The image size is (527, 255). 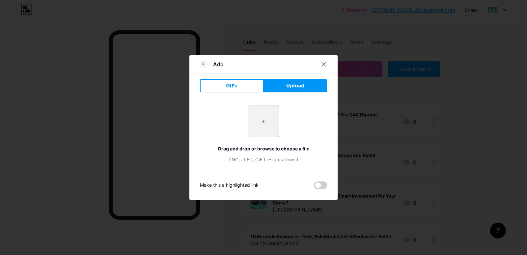 I want to click on img: tab_keywords_by_traffic_grey.svg, so click(x=68, y=41).